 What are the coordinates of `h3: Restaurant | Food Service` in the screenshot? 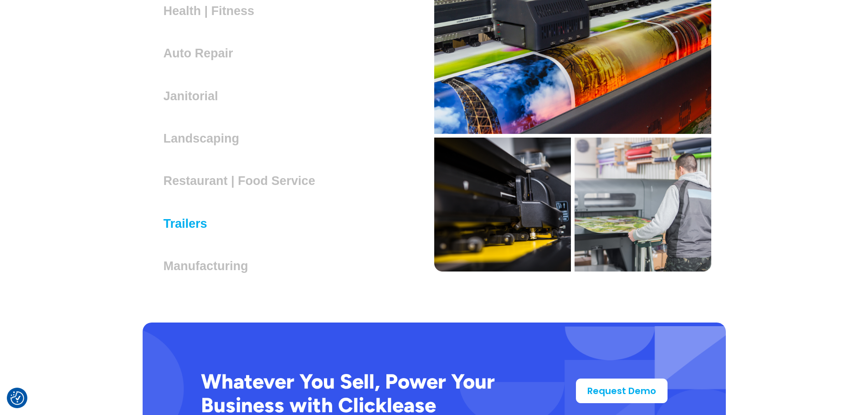 It's located at (243, 181).